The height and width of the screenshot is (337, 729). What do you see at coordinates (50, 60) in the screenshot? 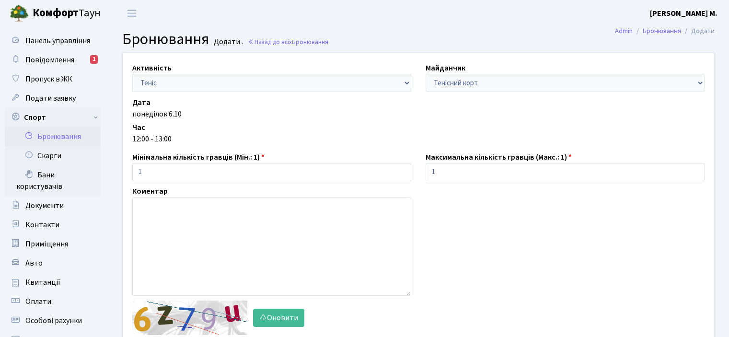
I see `span: Повідомлення` at bounding box center [50, 60].